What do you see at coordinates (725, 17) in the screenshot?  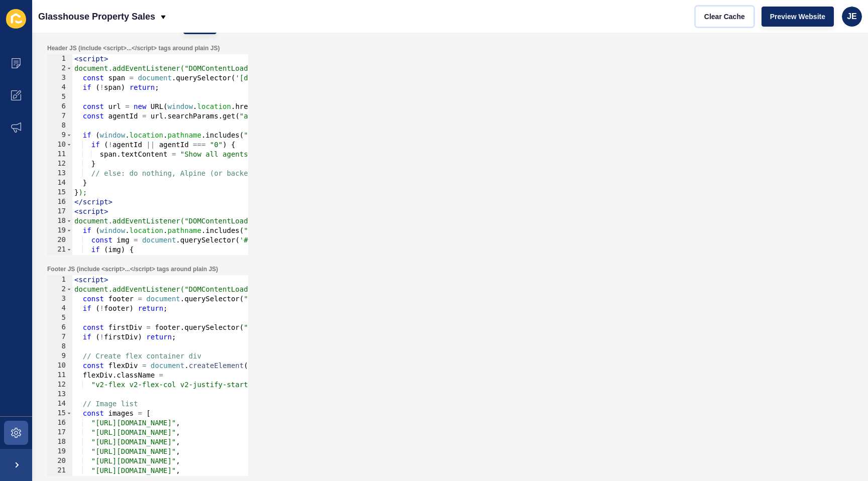 I see `button: Clear Cache` at bounding box center [725, 17].